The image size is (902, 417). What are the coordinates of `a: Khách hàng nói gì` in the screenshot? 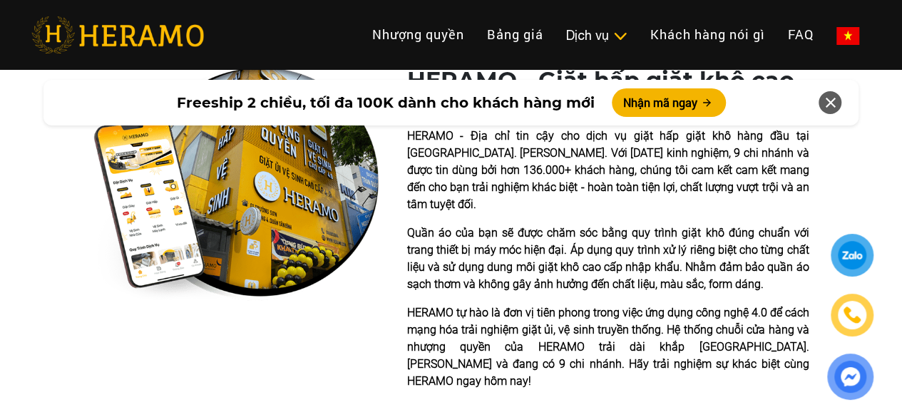 It's located at (707, 34).